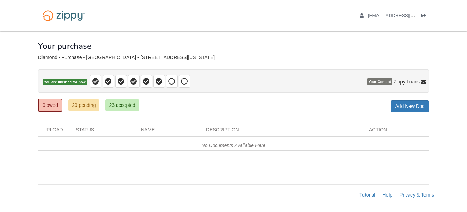  Describe the element at coordinates (63, 15) in the screenshot. I see `img: Logo` at that location.